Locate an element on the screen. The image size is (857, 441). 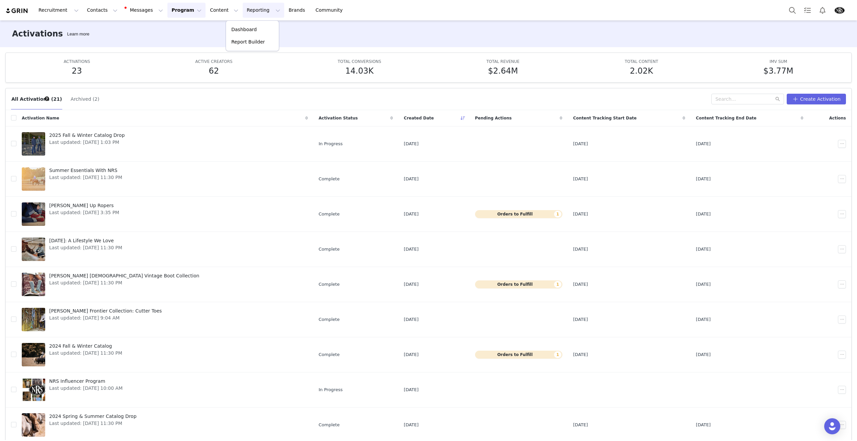
span: 2024 Spring & Summer Catalog Drop is located at coordinates (93, 416).